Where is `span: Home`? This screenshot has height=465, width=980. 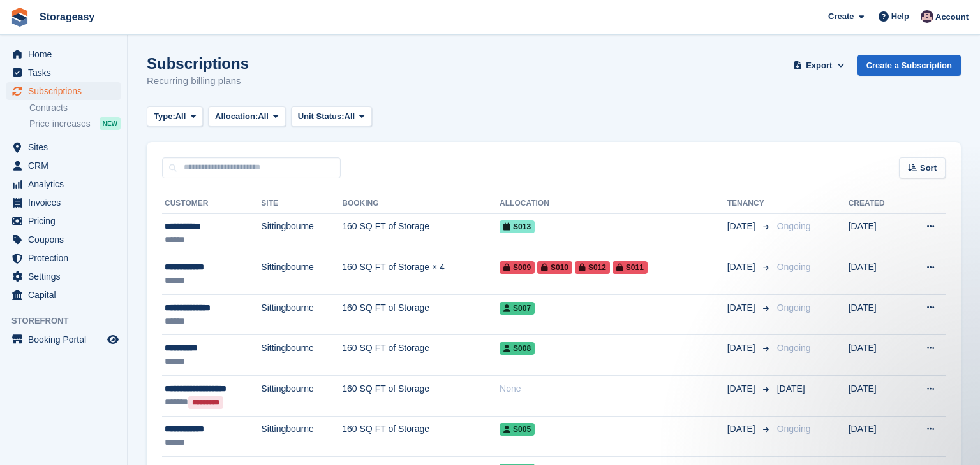
span: Home is located at coordinates (67, 54).